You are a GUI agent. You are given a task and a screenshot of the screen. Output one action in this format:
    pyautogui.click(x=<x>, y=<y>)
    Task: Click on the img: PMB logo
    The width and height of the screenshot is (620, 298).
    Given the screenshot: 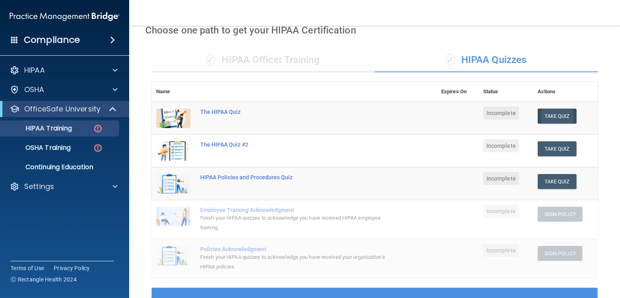 What is the action you would take?
    pyautogui.click(x=65, y=17)
    